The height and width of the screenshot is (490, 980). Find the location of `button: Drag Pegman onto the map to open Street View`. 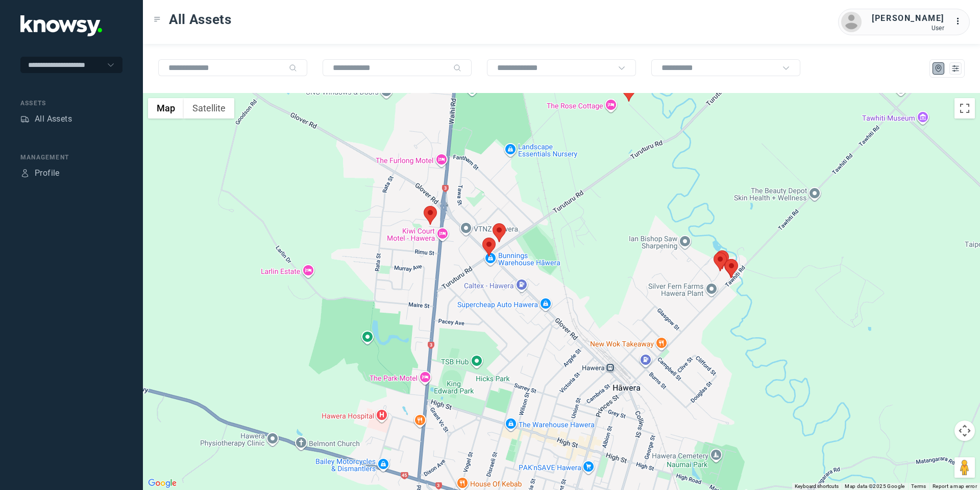

button: Drag Pegman onto the map to open Street View is located at coordinates (964, 467).